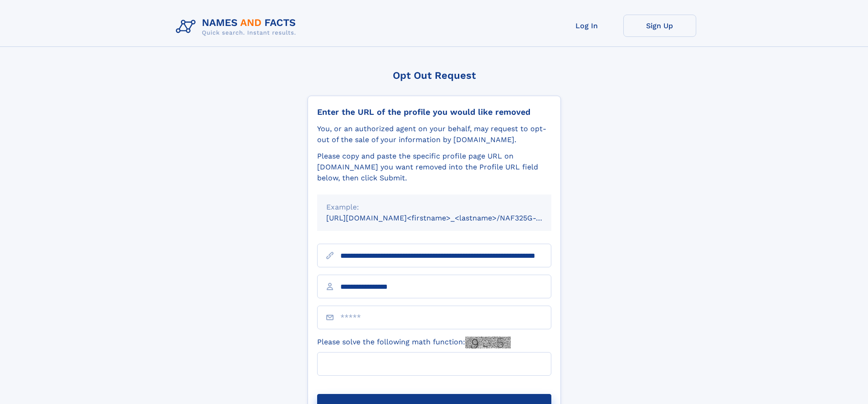 The image size is (868, 404). Describe the element at coordinates (434, 207) in the screenshot. I see `div: Example:` at that location.